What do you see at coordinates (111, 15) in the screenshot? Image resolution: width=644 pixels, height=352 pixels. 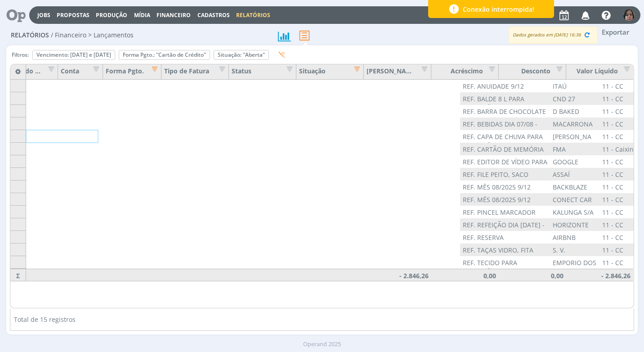 I see `button: Produção` at bounding box center [111, 15].